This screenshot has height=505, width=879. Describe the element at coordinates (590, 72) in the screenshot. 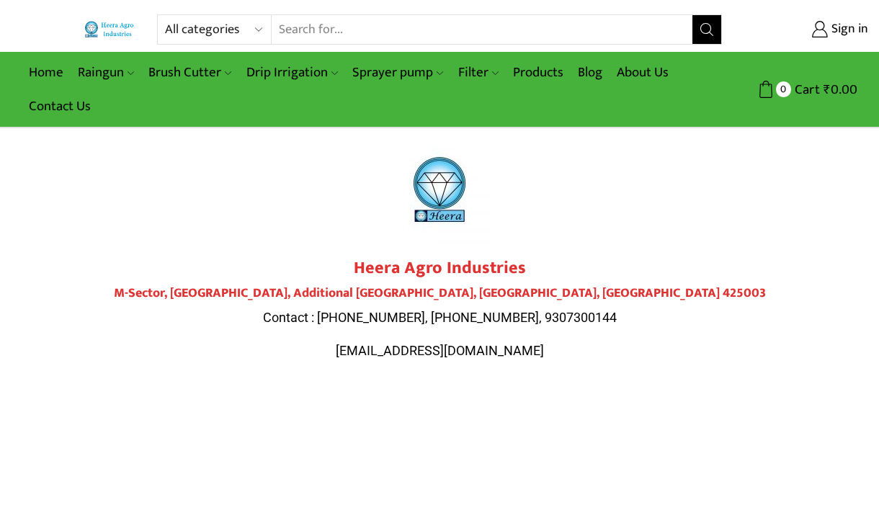

I see `a: Blog` at that location.